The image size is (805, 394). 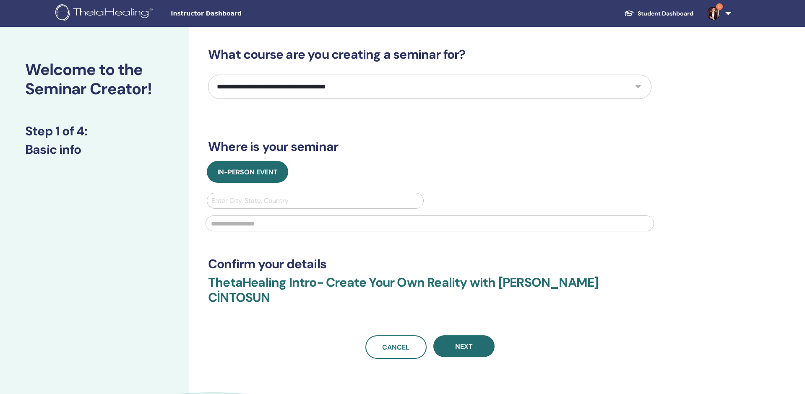 What do you see at coordinates (430, 55) in the screenshot?
I see `h3: What course are you creating a seminar for?` at bounding box center [430, 55].